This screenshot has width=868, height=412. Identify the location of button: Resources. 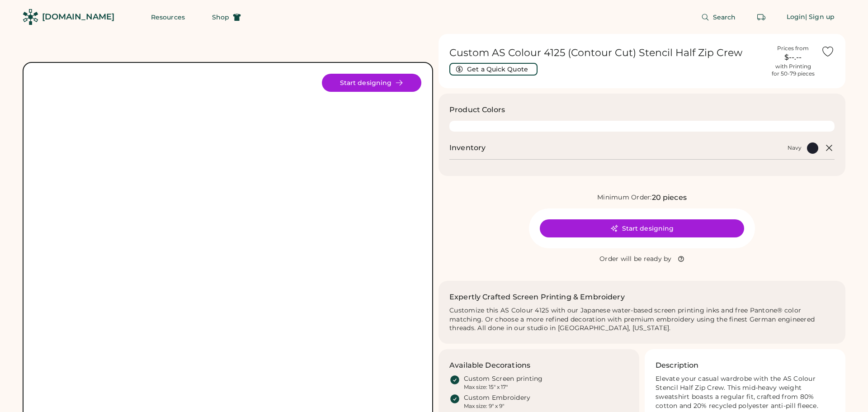
(168, 17).